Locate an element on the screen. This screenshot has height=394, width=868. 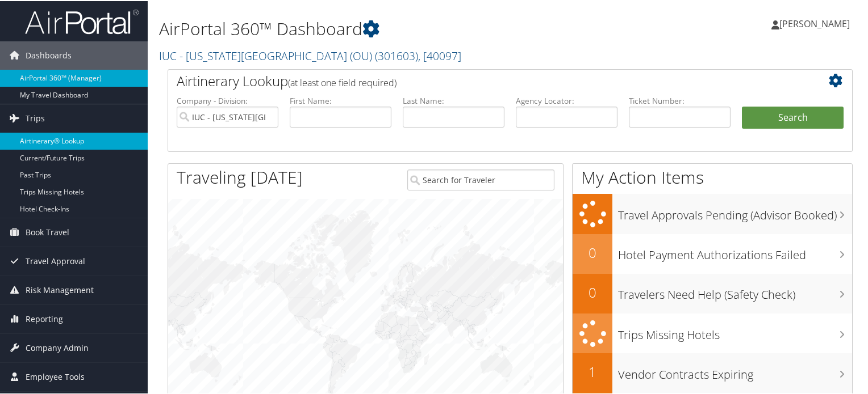
a: 1Vendor Contracts Expiring is located at coordinates (712, 372).